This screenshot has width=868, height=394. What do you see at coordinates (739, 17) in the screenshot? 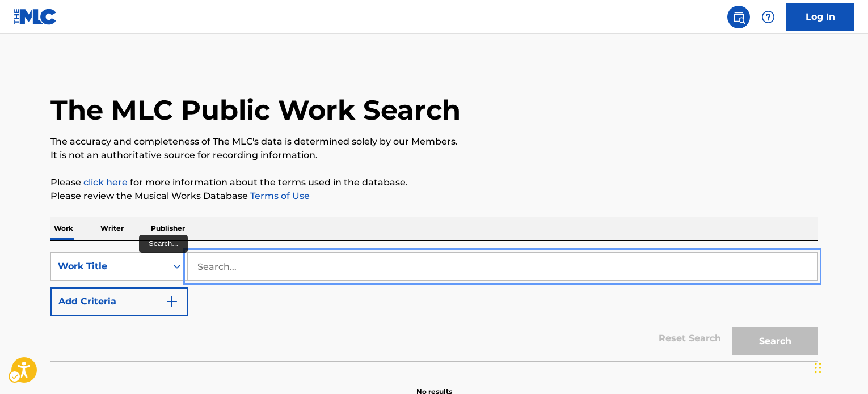
I see `img: search` at bounding box center [739, 17].